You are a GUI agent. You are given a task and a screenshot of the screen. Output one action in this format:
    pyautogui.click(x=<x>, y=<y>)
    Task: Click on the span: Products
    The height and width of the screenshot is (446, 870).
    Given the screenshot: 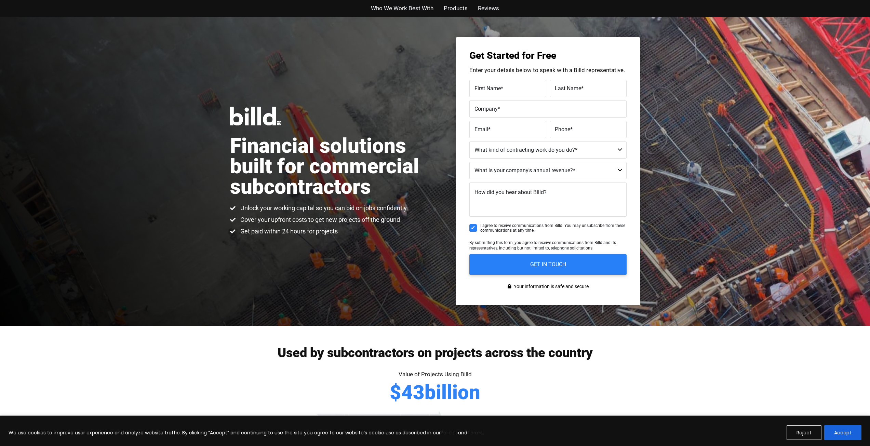 What is the action you would take?
    pyautogui.click(x=456, y=8)
    